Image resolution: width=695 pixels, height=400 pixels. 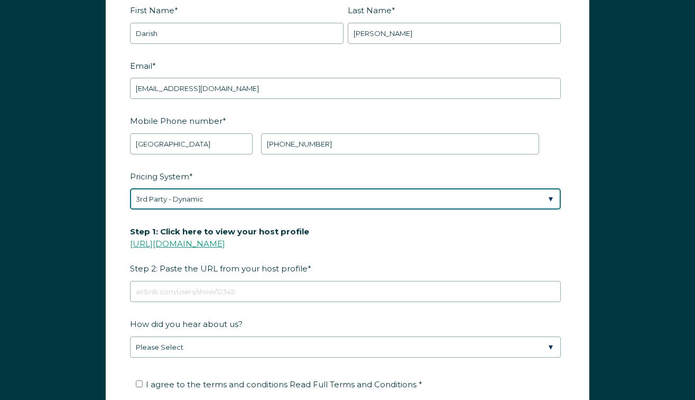 What do you see at coordinates (160, 176) in the screenshot?
I see `span: Pricing System` at bounding box center [160, 176].